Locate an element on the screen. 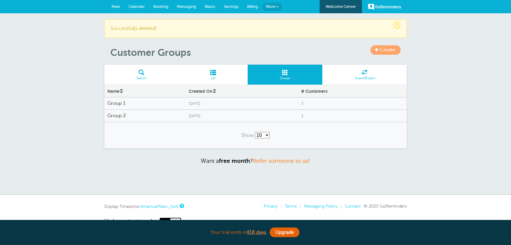 Image resolution: width=511 pixels, height=245 pixels. span: Calendar is located at coordinates (137, 6).